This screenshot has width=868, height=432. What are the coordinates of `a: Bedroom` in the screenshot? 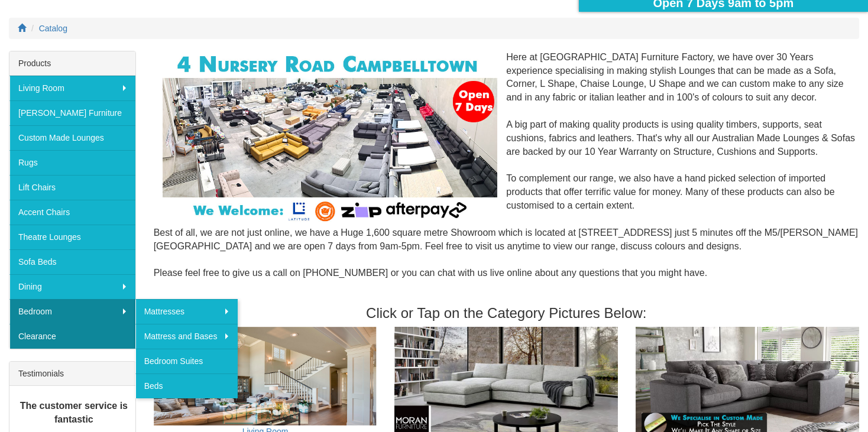 It's located at (72, 311).